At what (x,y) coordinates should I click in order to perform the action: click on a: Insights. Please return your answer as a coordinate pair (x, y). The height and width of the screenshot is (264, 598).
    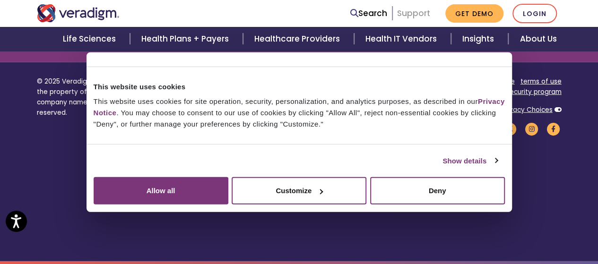
    Looking at the image, I should click on (479, 39).